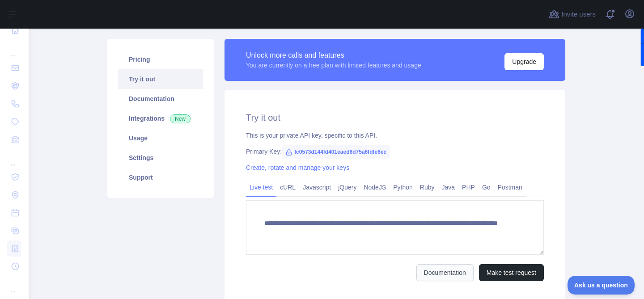 This screenshot has height=299, width=644. I want to click on div: This is your private API key, specific to this API., so click(395, 135).